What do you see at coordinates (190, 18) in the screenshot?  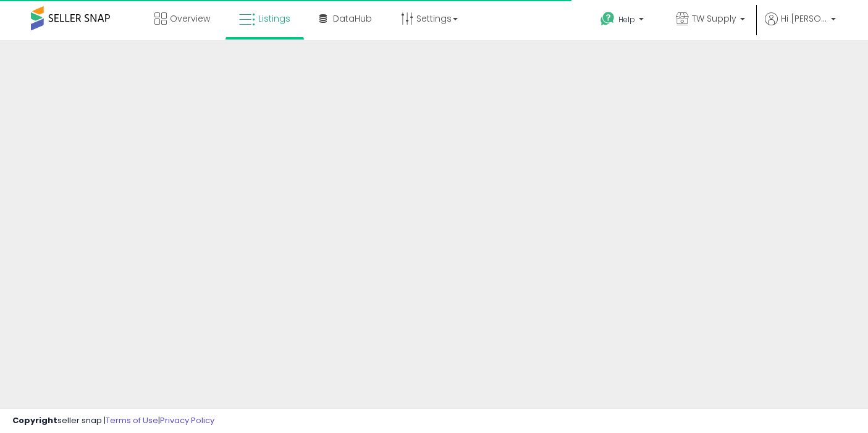 I see `span: Overview` at bounding box center [190, 18].